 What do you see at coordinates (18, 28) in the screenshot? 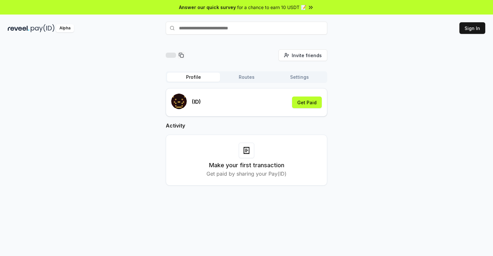
I see `img: reveel_dark` at bounding box center [18, 28].